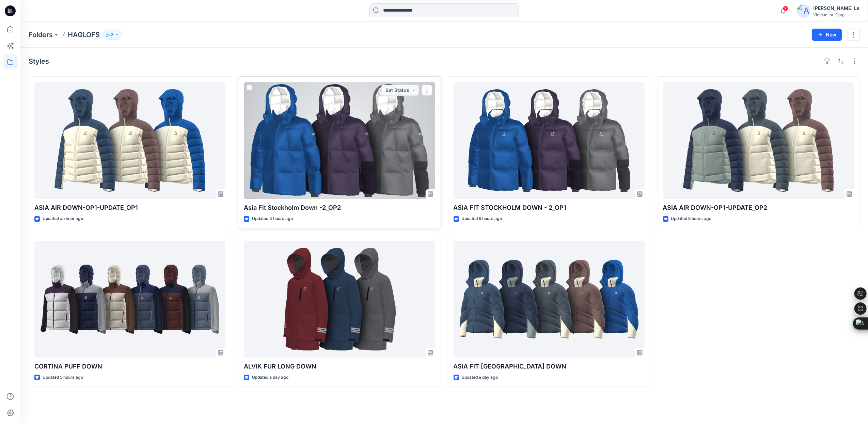 Image resolution: width=868 pixels, height=423 pixels. I want to click on p: Folders, so click(41, 35).